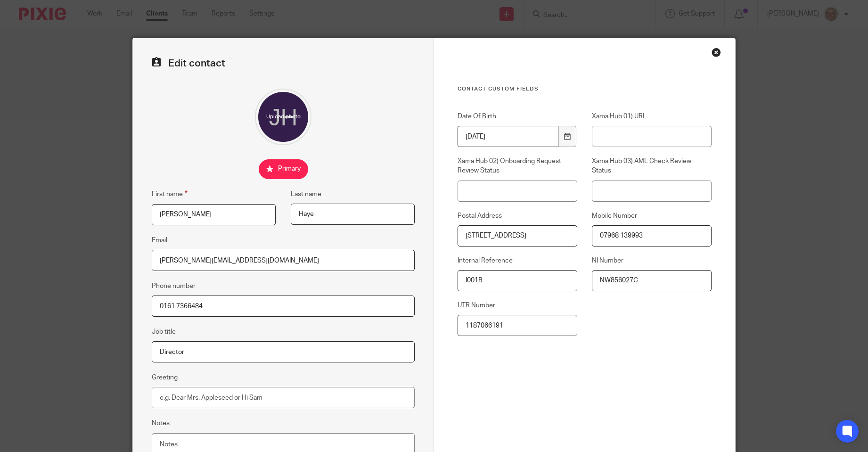 The image size is (868, 452). I want to click on input: YYYY-MM-DD, so click(508, 137).